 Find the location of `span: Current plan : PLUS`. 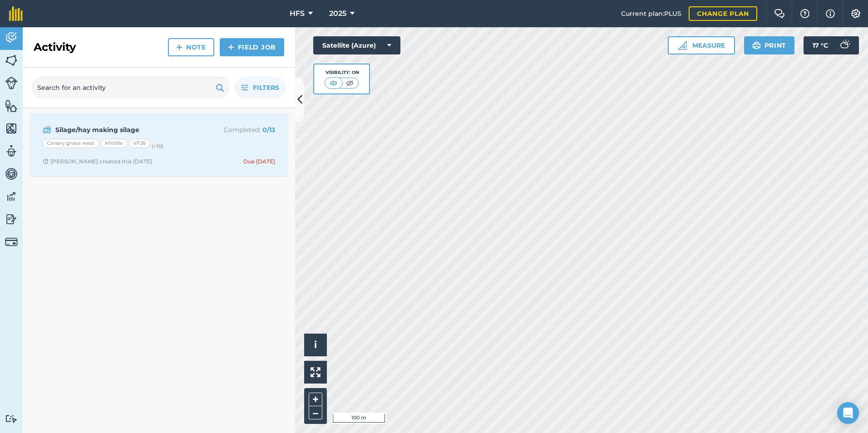

span: Current plan : PLUS is located at coordinates (651, 13).